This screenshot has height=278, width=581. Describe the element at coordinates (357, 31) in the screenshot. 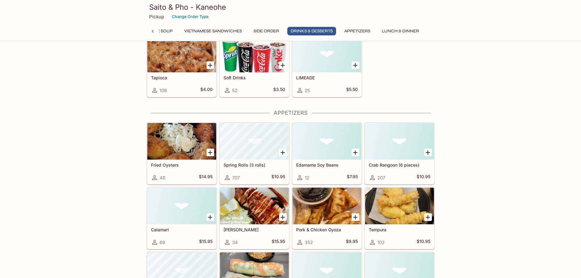

I see `button: Appetizers` at that location.